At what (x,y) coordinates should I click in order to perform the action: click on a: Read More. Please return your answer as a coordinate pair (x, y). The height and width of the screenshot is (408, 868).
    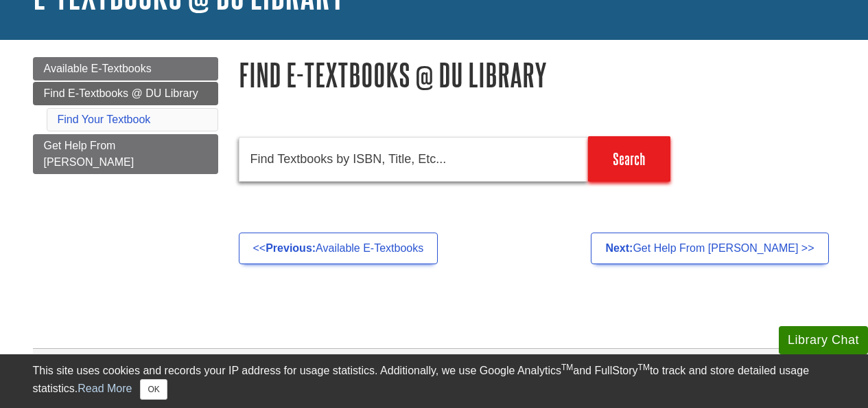
    Looking at the image, I should click on (105, 387).